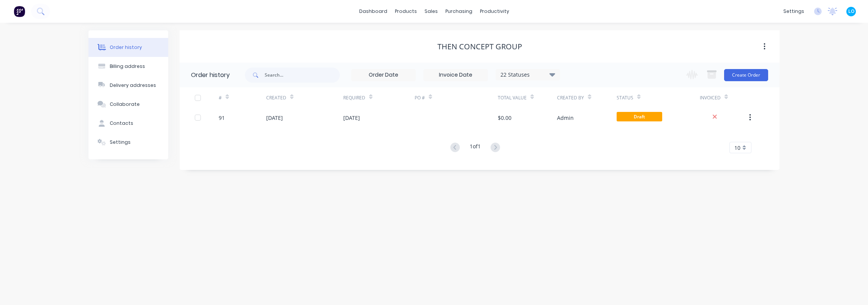  What do you see at coordinates (494, 12) in the screenshot?
I see `div: productivity` at bounding box center [494, 12].